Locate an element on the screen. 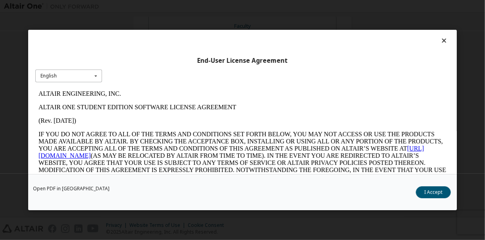 The image size is (485, 240). p: ALTAIR ONE STUDENT EDITION SOFTWARE LICENSE AGREEMENT is located at coordinates (207, 20).